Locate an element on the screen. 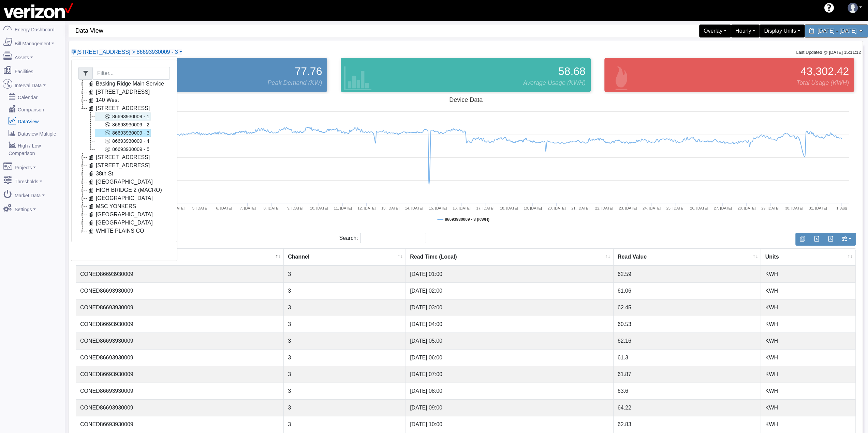  li: WHITE PLAINS CO is located at coordinates (124, 231).